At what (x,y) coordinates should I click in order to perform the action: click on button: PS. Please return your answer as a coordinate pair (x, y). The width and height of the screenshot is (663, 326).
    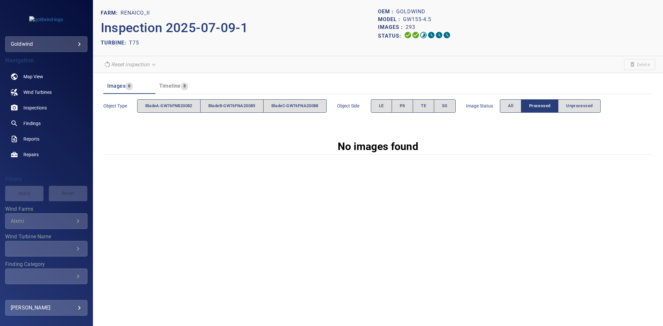
    Looking at the image, I should click on (402, 106).